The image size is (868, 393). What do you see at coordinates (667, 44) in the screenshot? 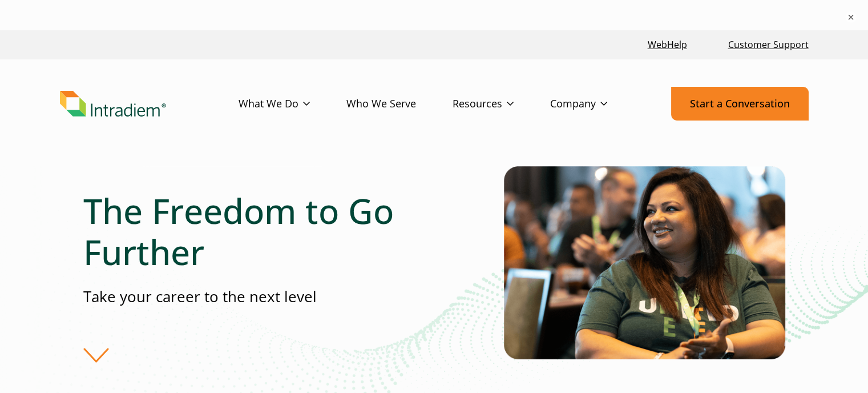
I see `a: Link opens in a new window` at bounding box center [667, 44].